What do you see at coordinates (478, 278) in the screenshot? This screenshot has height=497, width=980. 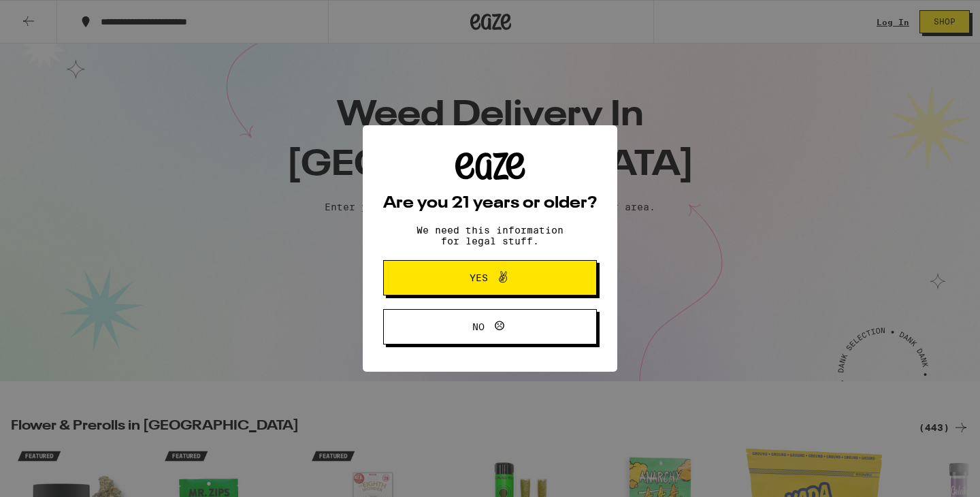 I see `span: Yes` at bounding box center [478, 278].